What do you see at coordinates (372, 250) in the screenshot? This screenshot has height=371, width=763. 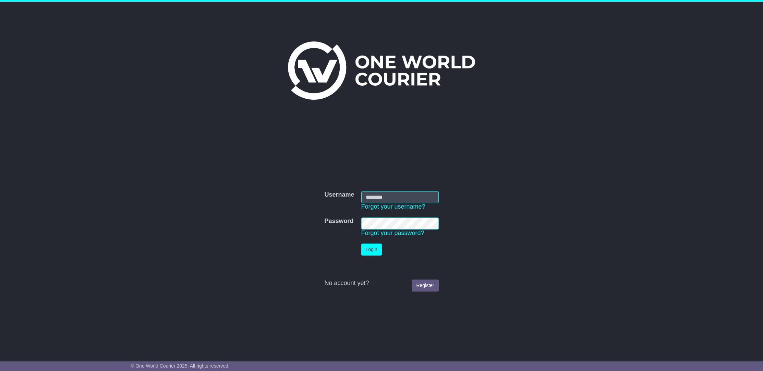 I see `button: Login` at bounding box center [372, 250].